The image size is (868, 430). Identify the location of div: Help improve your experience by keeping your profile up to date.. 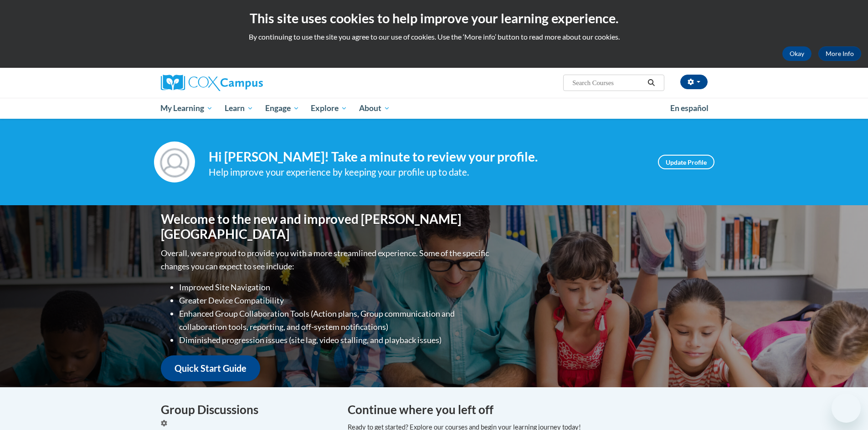
(426, 172).